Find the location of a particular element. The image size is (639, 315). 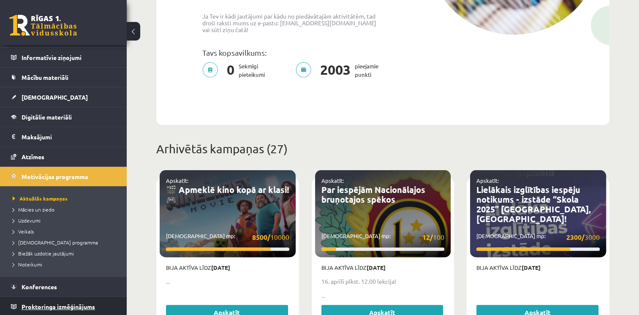

span: Mācies un ziedo is located at coordinates (33, 209).